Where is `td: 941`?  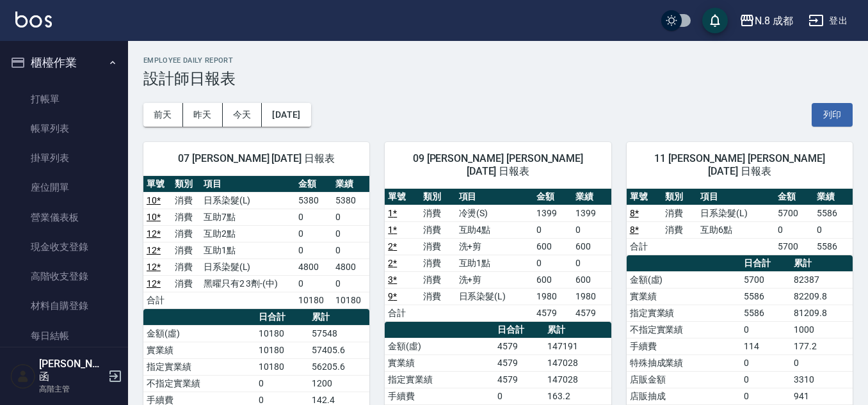
td: 941 is located at coordinates (822, 397).